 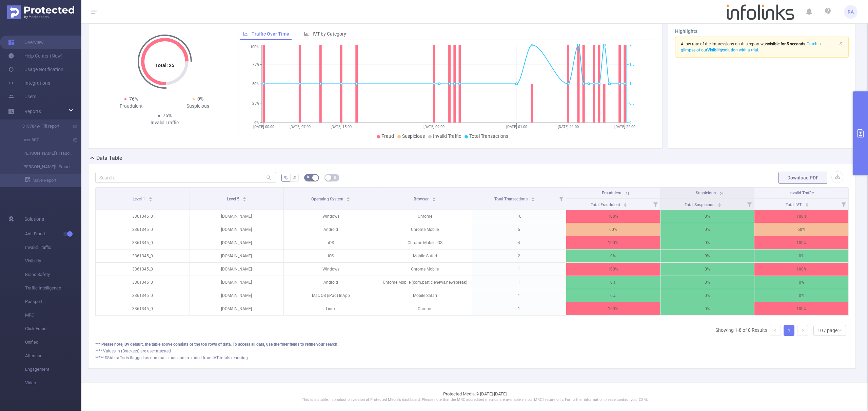 I want to click on p: iOS, so click(x=331, y=243).